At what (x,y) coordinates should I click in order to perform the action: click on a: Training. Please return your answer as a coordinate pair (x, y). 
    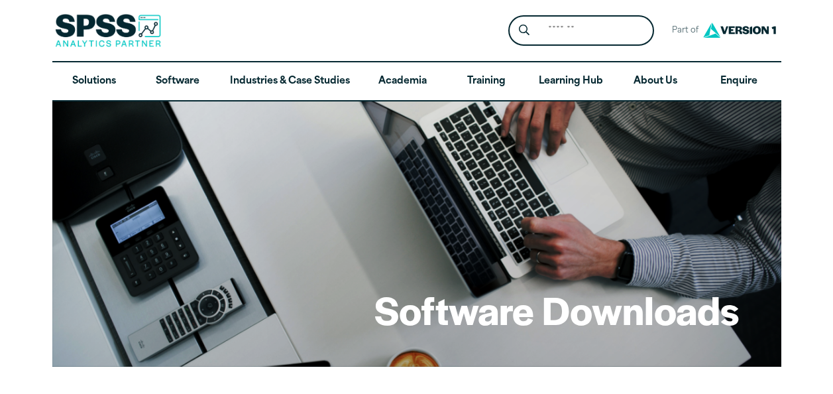
    Looking at the image, I should click on (486, 82).